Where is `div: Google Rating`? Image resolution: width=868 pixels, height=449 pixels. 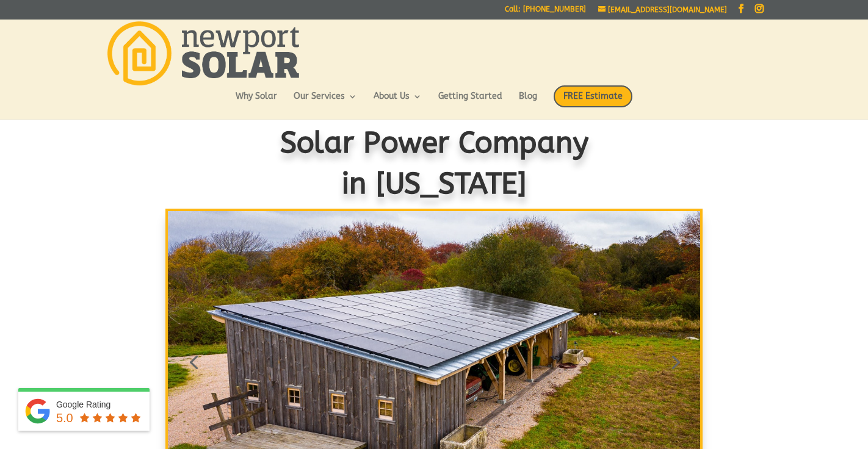 div: Google Rating is located at coordinates (99, 405).